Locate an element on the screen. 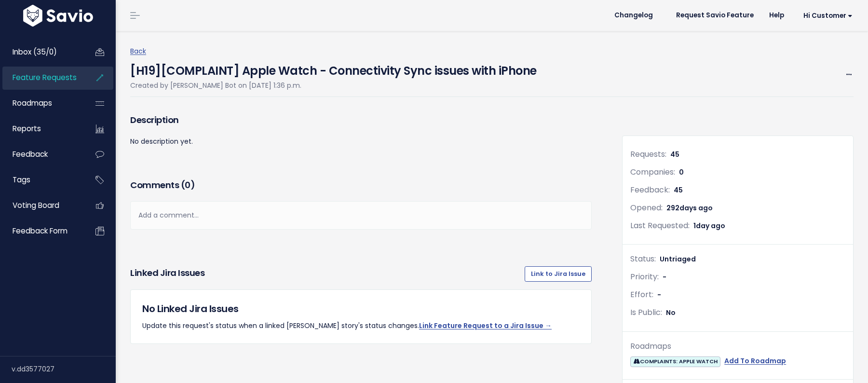 The width and height of the screenshot is (868, 383). span: Tags is located at coordinates (21, 179).